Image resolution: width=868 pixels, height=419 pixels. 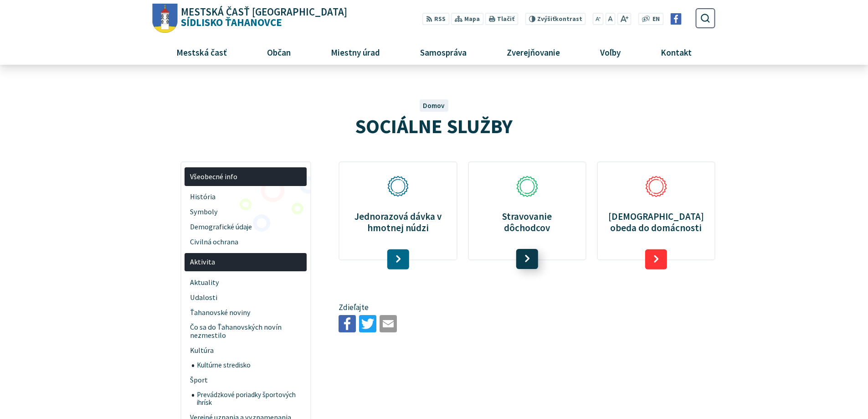 I want to click on span: Mapa, so click(x=472, y=19).